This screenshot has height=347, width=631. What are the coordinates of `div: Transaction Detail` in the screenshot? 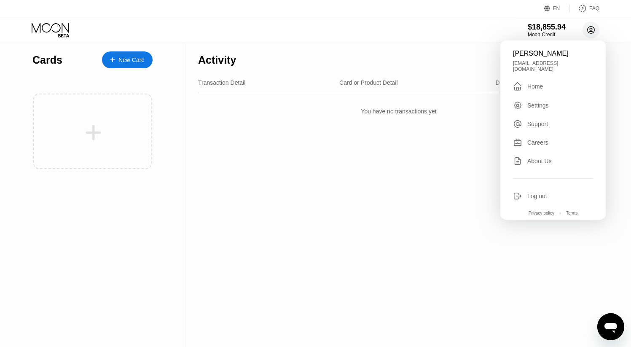 It's located at (222, 83).